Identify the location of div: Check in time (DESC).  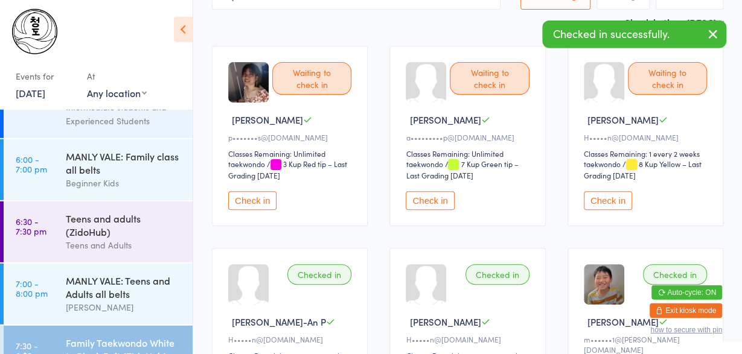
(673, 22).